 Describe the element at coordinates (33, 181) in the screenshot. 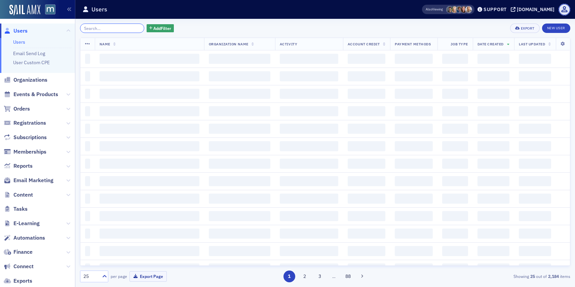

I see `span: Email Marketing` at that location.